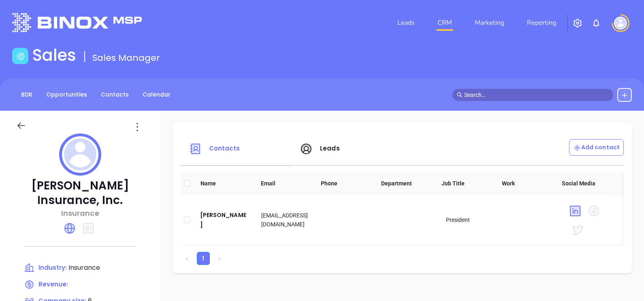 This screenshot has width=644, height=301. Describe the element at coordinates (157, 94) in the screenshot. I see `a: Calendar` at that location.